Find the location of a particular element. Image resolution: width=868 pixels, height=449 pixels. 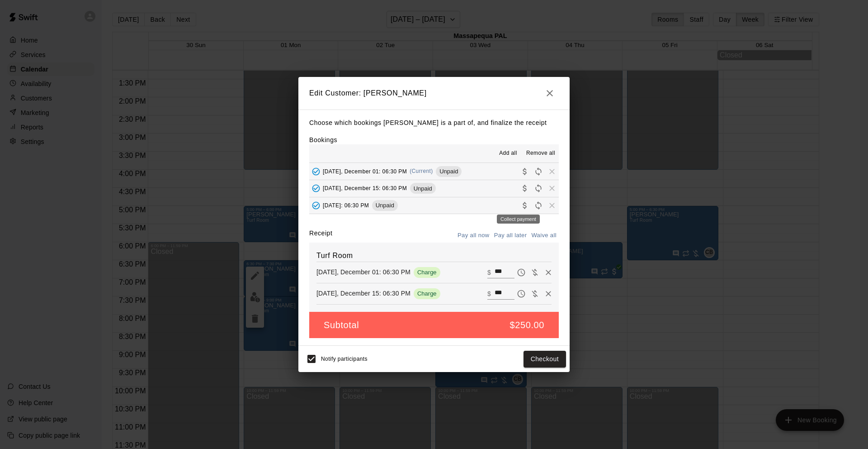

button: Remove all is located at coordinates (541, 153).